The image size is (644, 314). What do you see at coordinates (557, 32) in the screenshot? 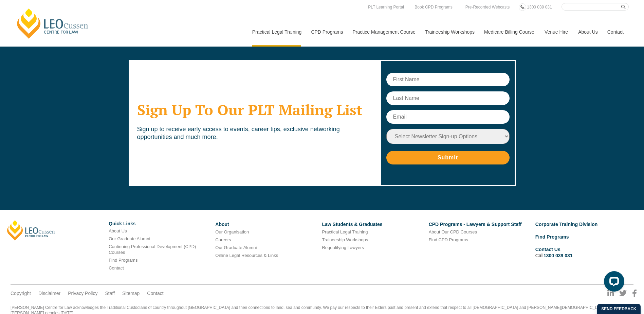
I see `a: Venue Hire` at bounding box center [557, 32].